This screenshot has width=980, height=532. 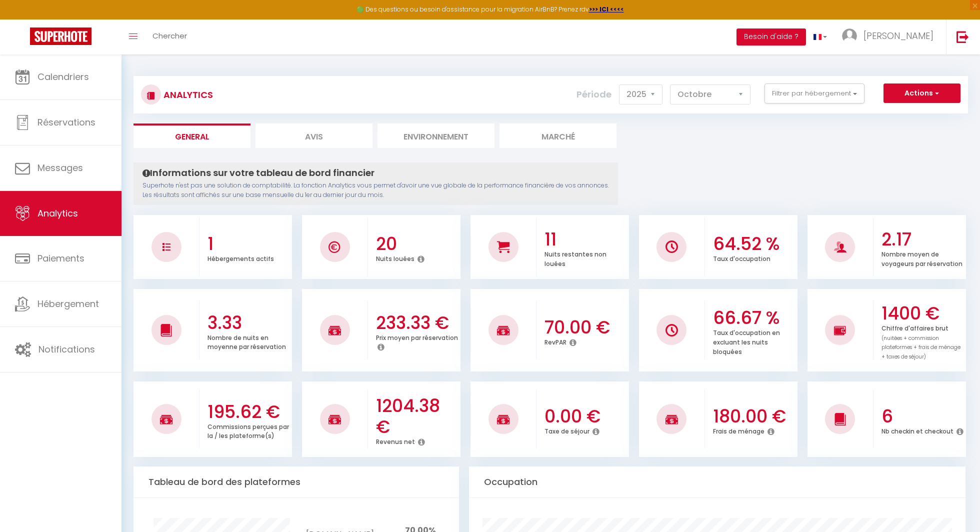 I want to click on span: (nuitées + commission plateformes + frais de ménage + taxes de séjour), so click(x=921, y=347).